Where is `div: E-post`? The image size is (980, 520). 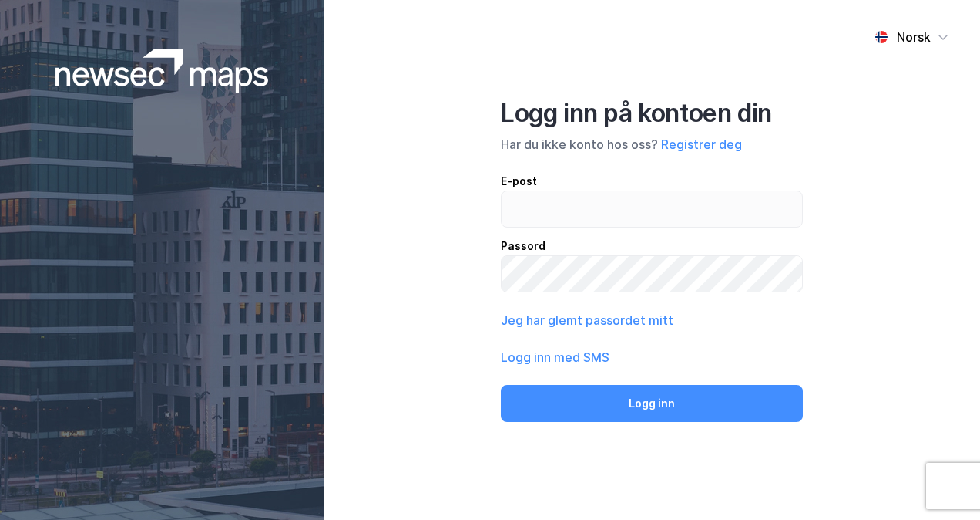 div: E-post is located at coordinates (652, 182).